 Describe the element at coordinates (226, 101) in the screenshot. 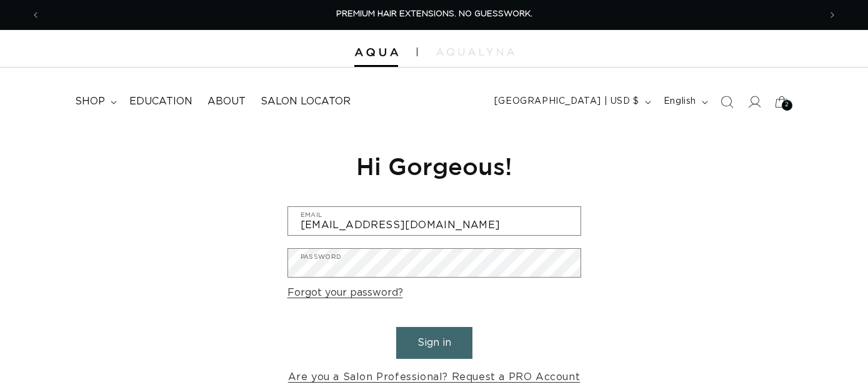

I see `a: About` at that location.